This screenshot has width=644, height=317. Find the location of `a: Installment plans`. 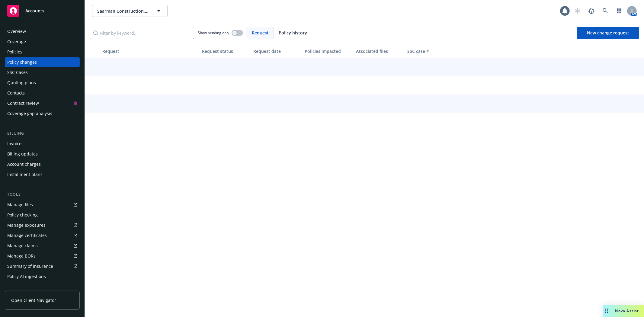

a: Installment plans is located at coordinates (42, 175).